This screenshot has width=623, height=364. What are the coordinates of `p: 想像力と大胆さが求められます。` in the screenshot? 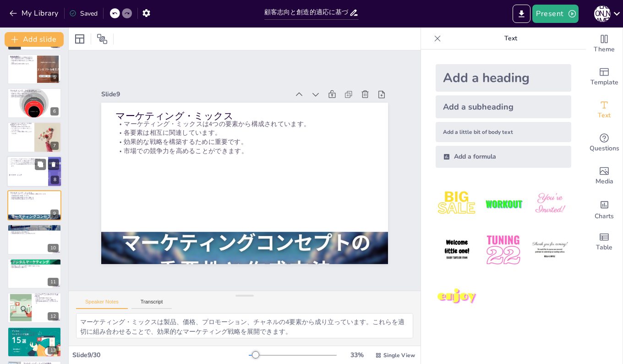 It's located at (34, 94).